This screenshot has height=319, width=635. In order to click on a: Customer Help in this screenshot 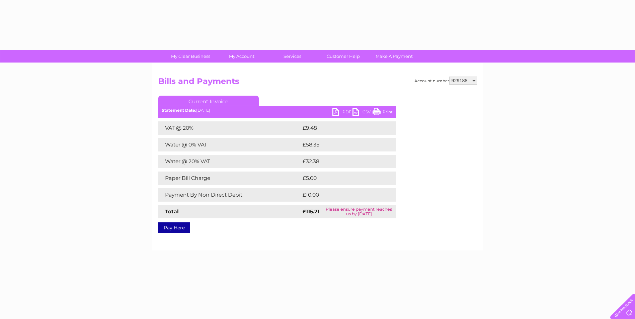, I will do `click(343, 56)`.